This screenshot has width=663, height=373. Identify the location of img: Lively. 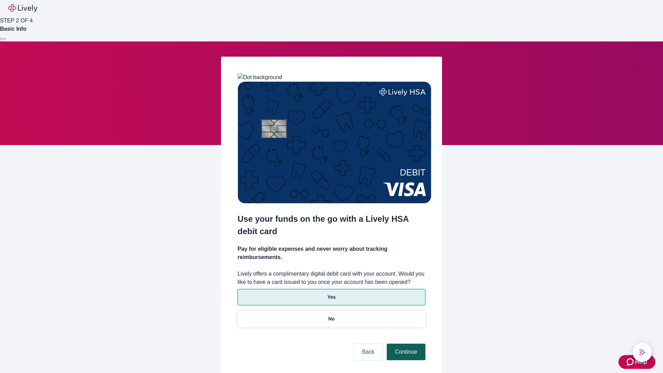
(23, 8).